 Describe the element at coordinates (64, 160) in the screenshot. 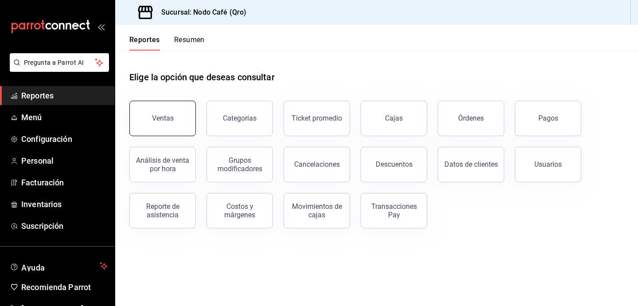

I see `span: Personal` at that location.